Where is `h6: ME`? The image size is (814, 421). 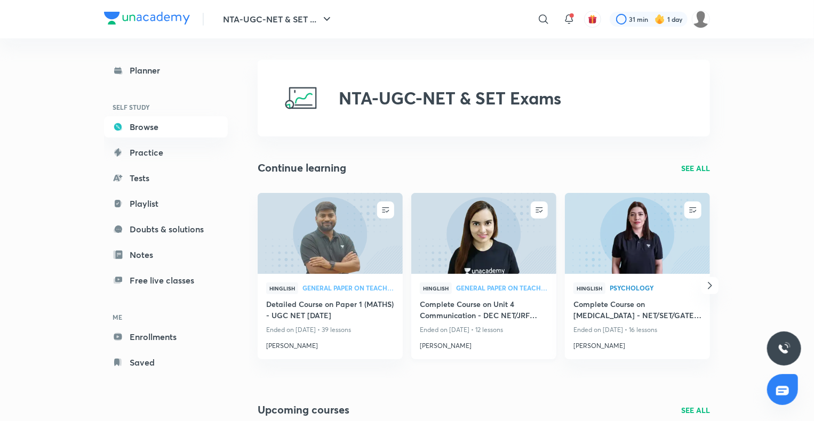
h6: ME is located at coordinates (166, 317).